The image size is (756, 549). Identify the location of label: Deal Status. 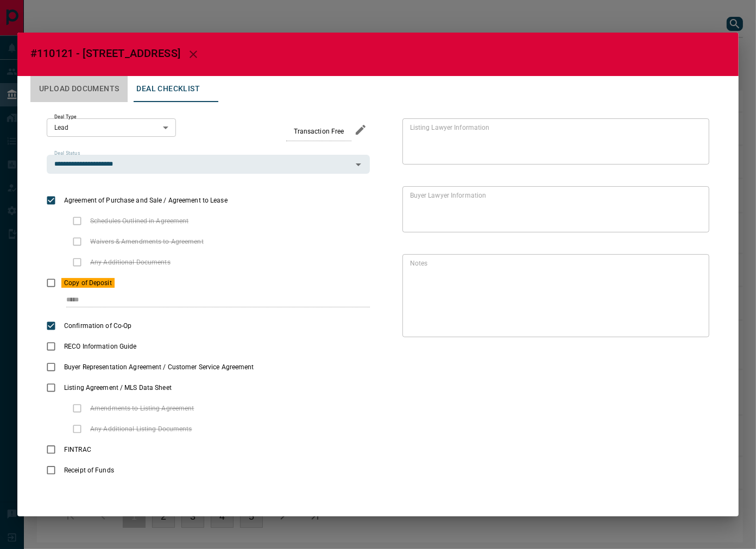
(67, 153).